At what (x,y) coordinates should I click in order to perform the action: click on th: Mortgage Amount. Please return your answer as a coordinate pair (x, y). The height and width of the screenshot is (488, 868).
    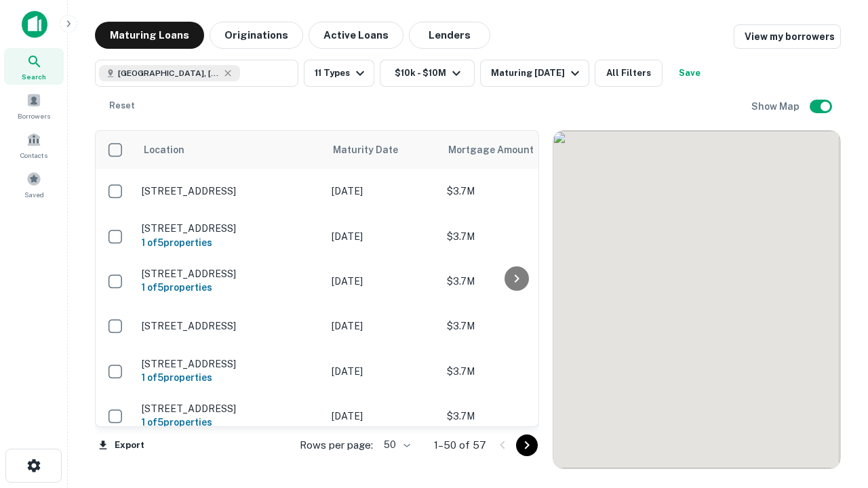
    Looking at the image, I should click on (515, 149).